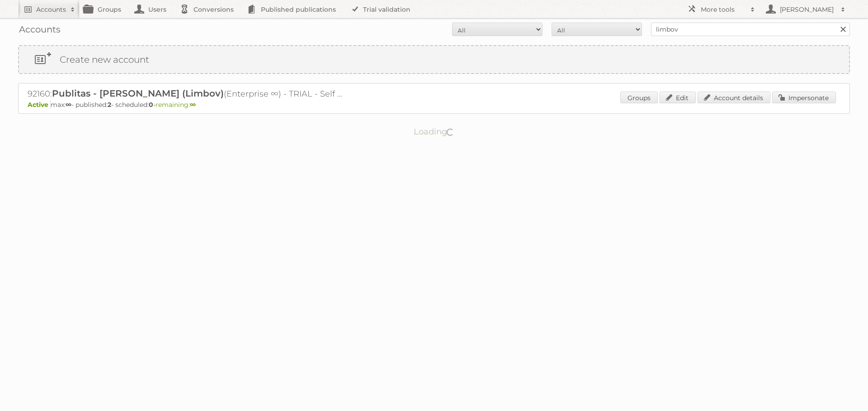  What do you see at coordinates (38, 104) in the screenshot?
I see `span: Active` at bounding box center [38, 104].